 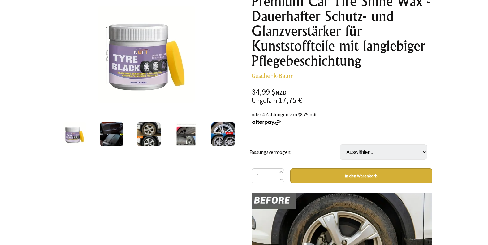 I want to click on span: NZD, so click(x=281, y=92).